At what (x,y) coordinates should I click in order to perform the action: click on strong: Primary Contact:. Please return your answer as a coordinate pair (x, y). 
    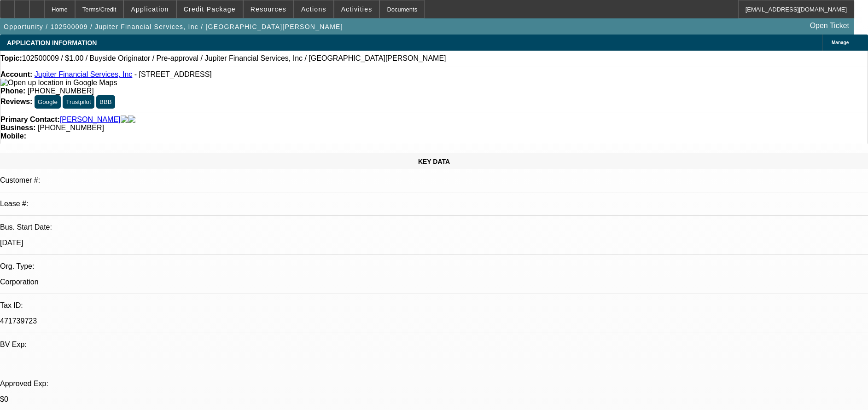
    Looking at the image, I should click on (30, 120).